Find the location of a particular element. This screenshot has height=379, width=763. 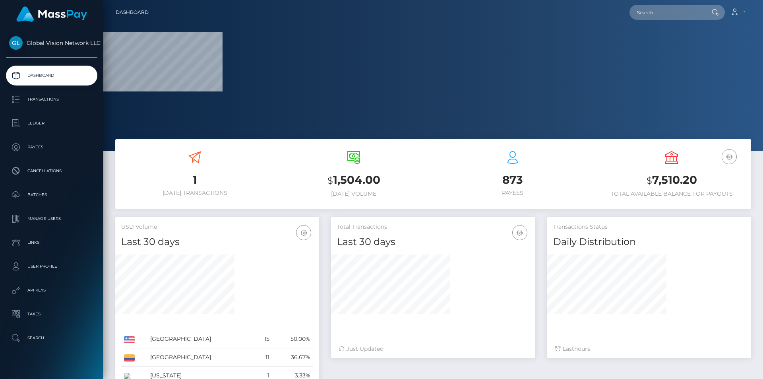

img: US.png is located at coordinates (129, 339).